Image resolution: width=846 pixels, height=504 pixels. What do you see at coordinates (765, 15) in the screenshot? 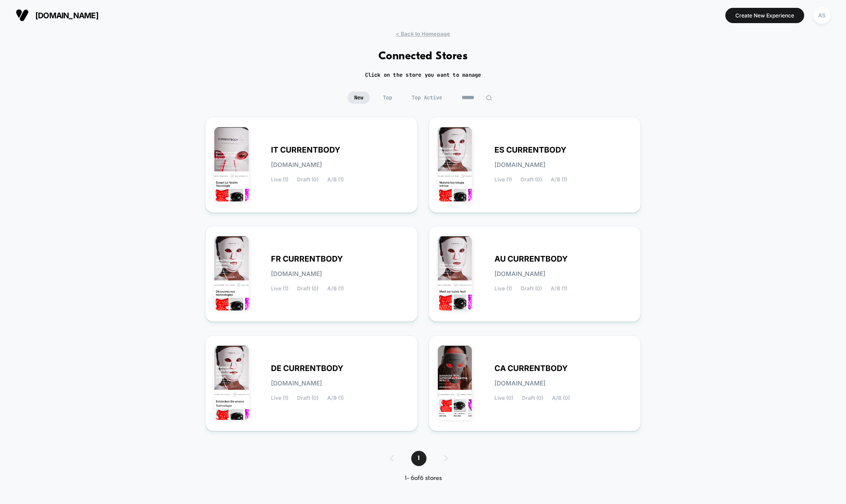
I see `button: Create New Experience` at bounding box center [765, 15].